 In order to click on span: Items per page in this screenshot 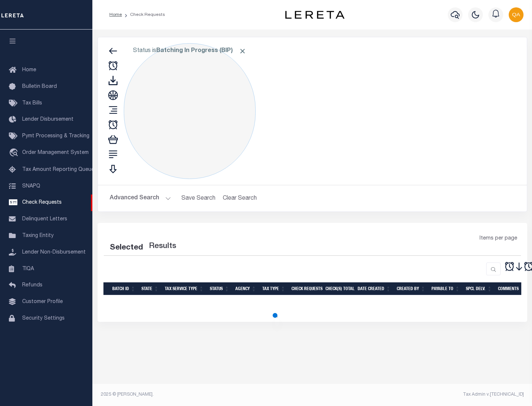, I will do `click(498, 239)`.